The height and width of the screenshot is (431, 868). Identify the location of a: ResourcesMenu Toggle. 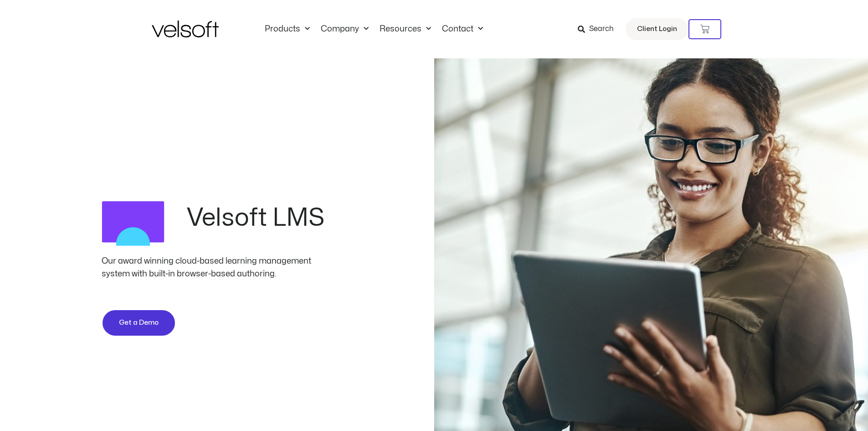
(405, 29).